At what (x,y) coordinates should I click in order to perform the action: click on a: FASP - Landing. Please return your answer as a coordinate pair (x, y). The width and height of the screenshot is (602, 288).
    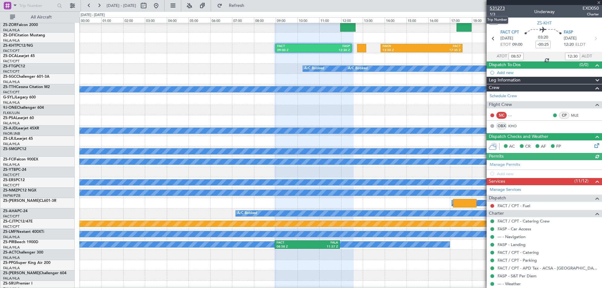
    Looking at the image, I should click on (511, 244).